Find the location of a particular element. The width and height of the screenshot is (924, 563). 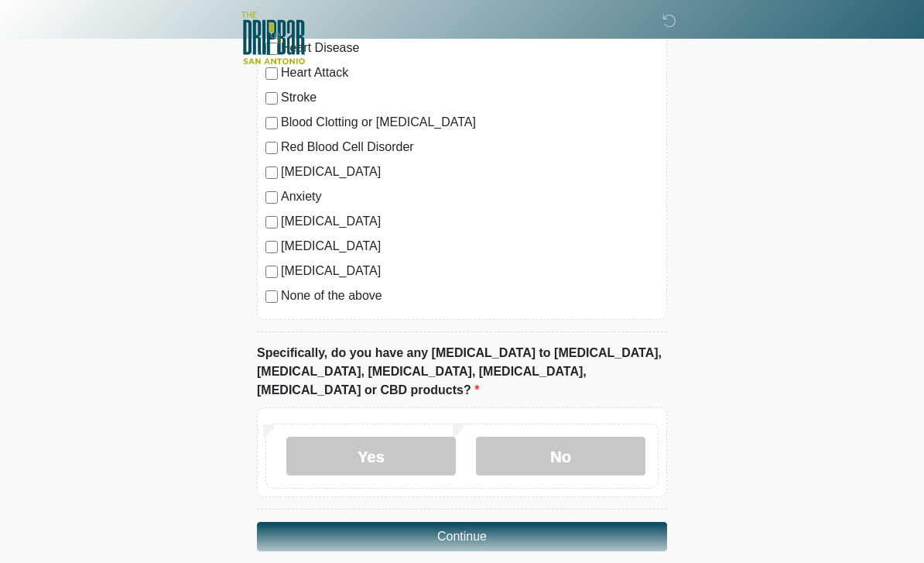

label: No is located at coordinates (561, 456).